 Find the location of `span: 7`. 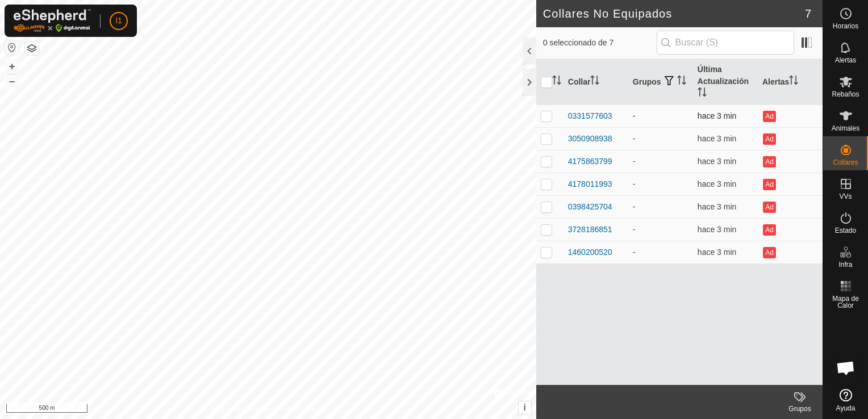

span: 7 is located at coordinates (808, 14).